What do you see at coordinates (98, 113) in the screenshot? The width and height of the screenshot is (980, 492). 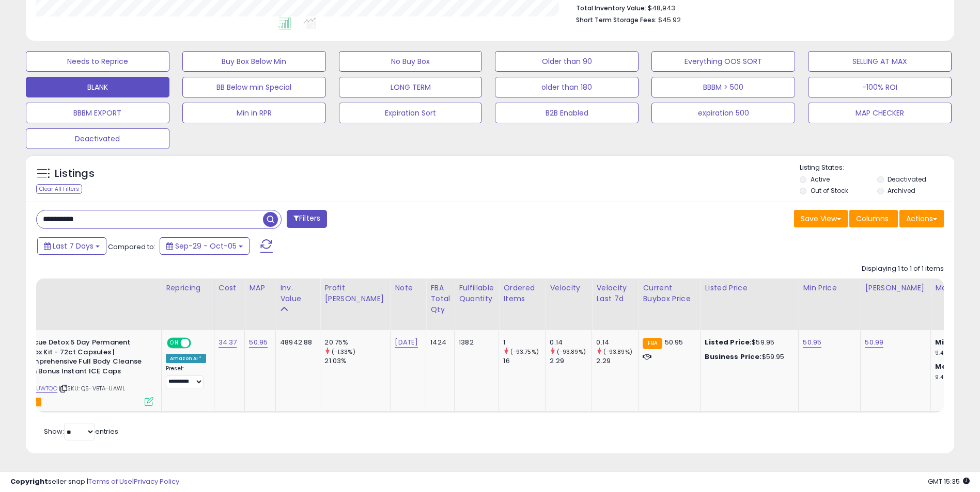 I see `button: BBBM EXPORT` at bounding box center [98, 113].